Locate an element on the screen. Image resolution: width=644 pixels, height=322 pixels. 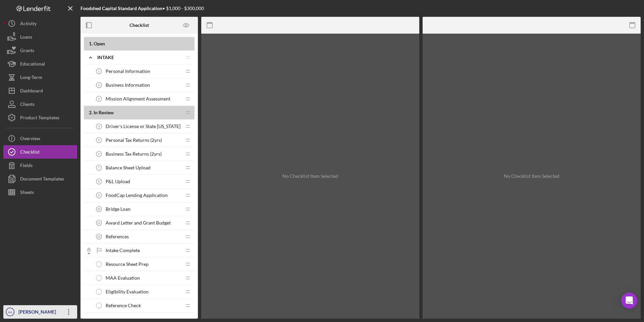
div: Loans is located at coordinates (26, 37).